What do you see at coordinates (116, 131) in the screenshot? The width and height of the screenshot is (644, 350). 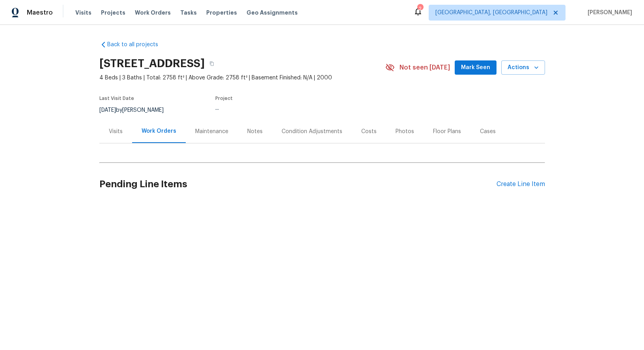 I see `div: Visits` at bounding box center [116, 131].